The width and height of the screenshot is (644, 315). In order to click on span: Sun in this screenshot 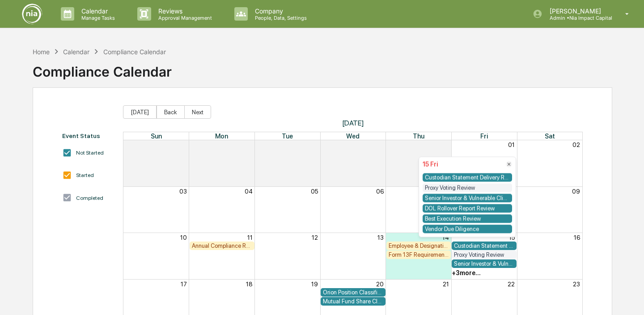, I will do `click(156, 135)`.